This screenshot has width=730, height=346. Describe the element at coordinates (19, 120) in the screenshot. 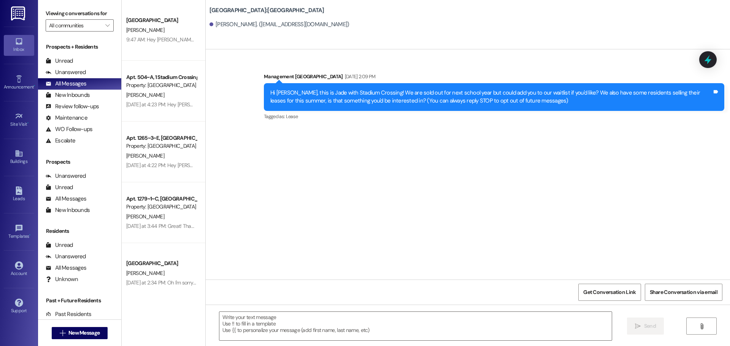

I see `a: Site Visit •` at that location.